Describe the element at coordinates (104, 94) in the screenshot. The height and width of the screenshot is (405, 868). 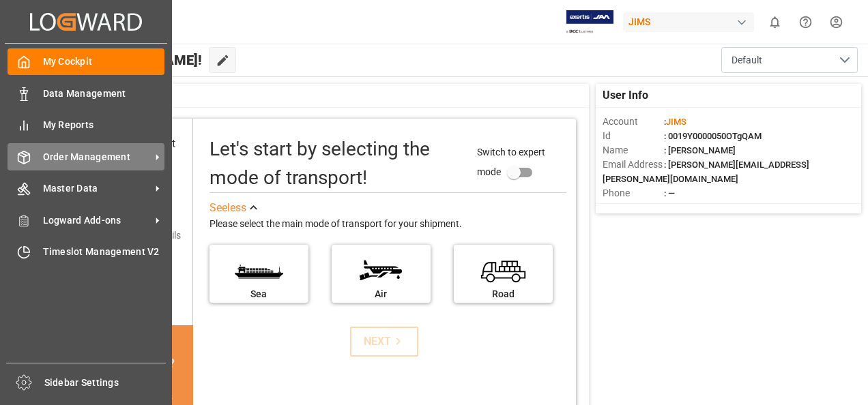
I see `span: Data Management` at that location.